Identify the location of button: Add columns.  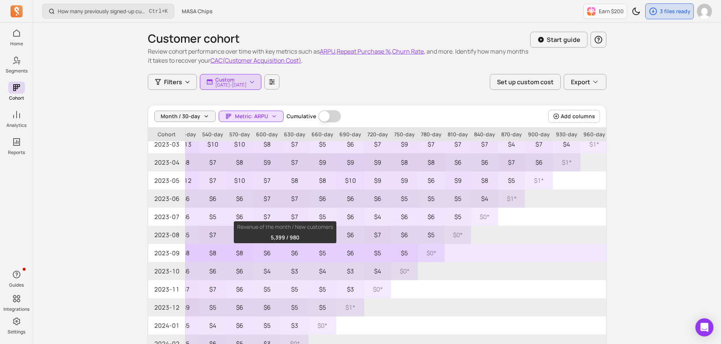
(574, 116).